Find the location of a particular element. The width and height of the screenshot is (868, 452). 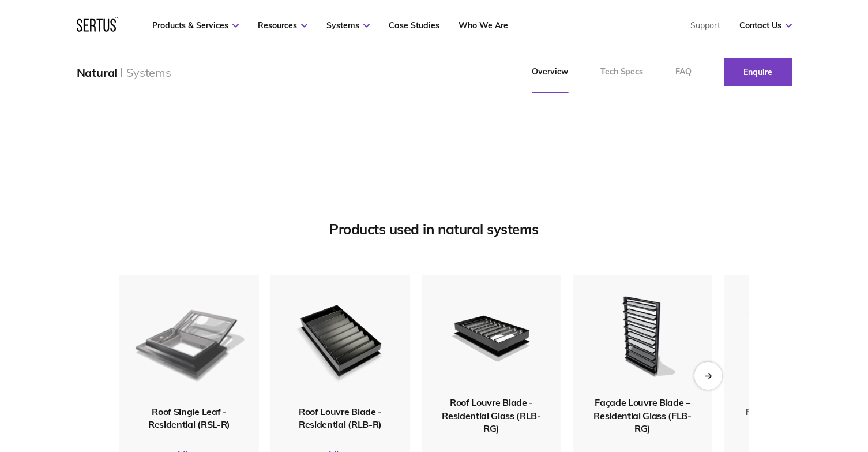

span: Roof Louvre Blade - Residential (RLB-R) is located at coordinates (340, 418).